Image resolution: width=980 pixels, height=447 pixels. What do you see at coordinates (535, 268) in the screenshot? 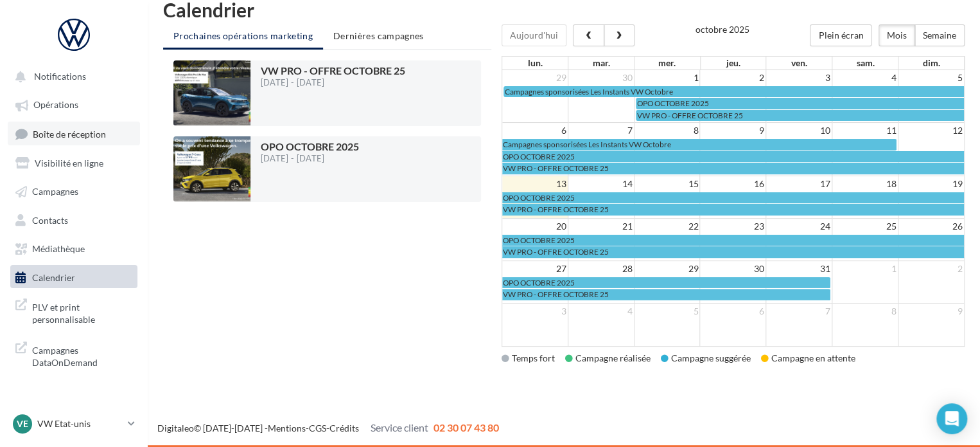
I see `td: 27` at bounding box center [535, 268].